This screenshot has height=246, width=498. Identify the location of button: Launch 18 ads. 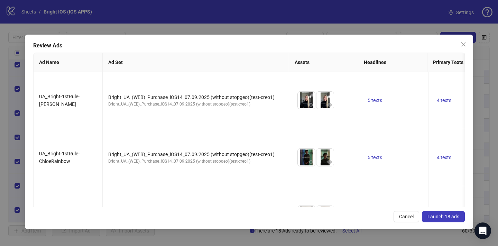
(444, 217).